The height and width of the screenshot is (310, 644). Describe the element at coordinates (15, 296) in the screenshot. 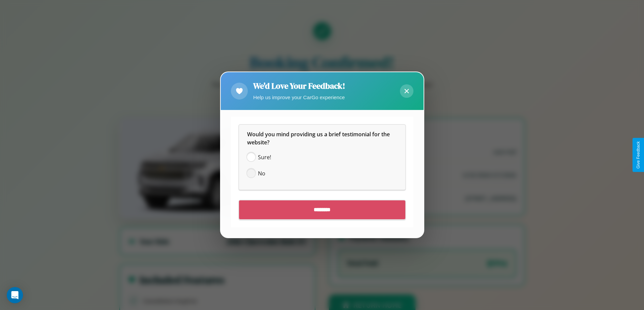

I see `div: Open Intercom Messenger` at that location.